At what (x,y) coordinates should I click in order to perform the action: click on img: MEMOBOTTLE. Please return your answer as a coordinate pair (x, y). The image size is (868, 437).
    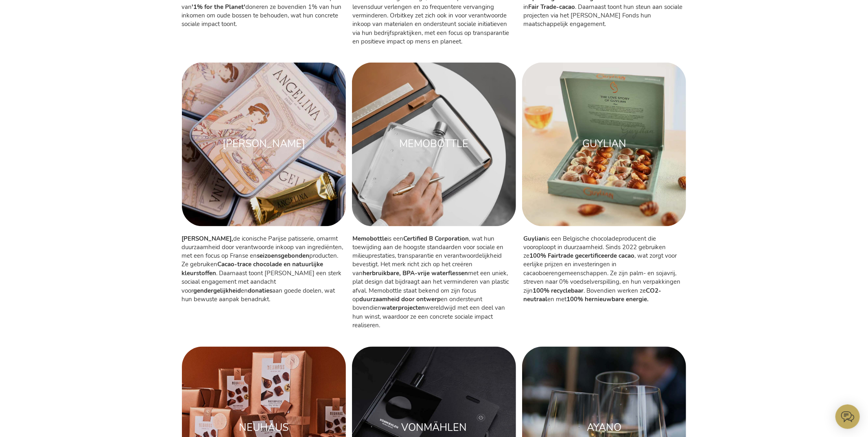
    Looking at the image, I should click on (434, 144).